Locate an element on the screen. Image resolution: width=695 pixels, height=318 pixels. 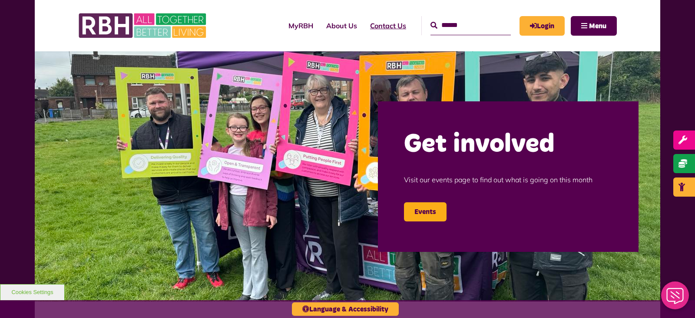
a: Events is located at coordinates (425, 212).